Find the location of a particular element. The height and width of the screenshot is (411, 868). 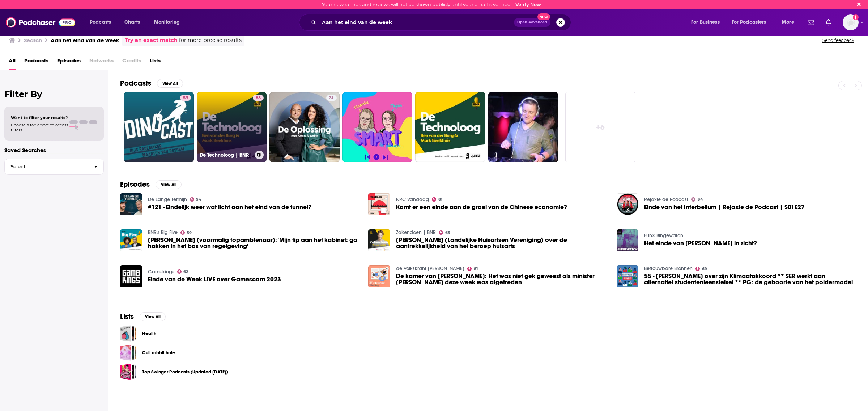

button: Send feedback is located at coordinates (838, 40).